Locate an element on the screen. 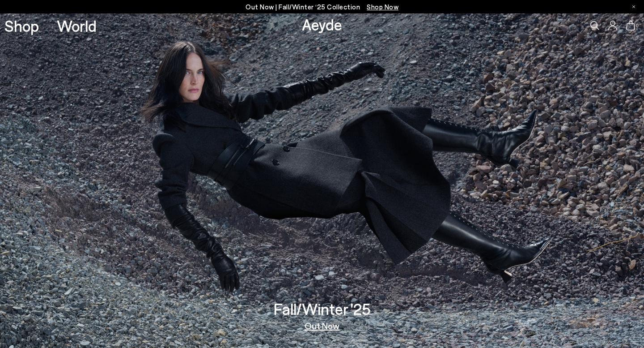 Image resolution: width=644 pixels, height=348 pixels. a: 0 is located at coordinates (630, 25).